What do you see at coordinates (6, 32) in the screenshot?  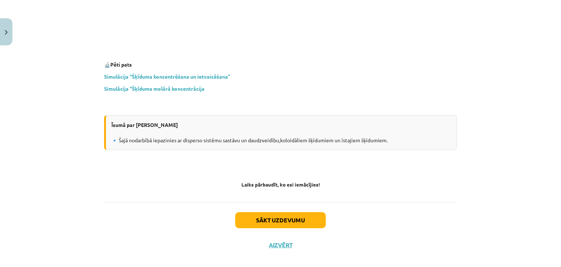 I see `img: icon-close-lesson-0947bae3869378f0d4975bcd49f059093ad1ed9edebbc8119c70593378902aed.svg` at bounding box center [6, 32].